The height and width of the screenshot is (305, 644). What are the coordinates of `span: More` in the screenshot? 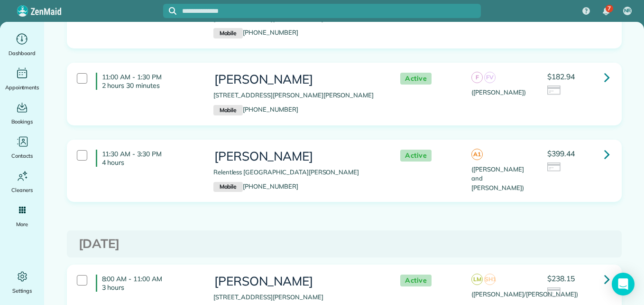 It's located at (22, 224).